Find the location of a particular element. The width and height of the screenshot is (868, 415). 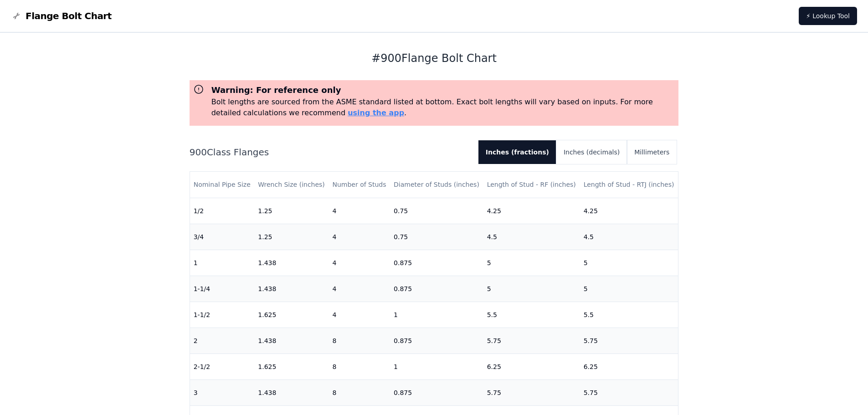

p: Bolt lengths are sourced from the ASME standard listed at bottom. Exact bolt lengths will vary ba... is located at coordinates (444, 108).